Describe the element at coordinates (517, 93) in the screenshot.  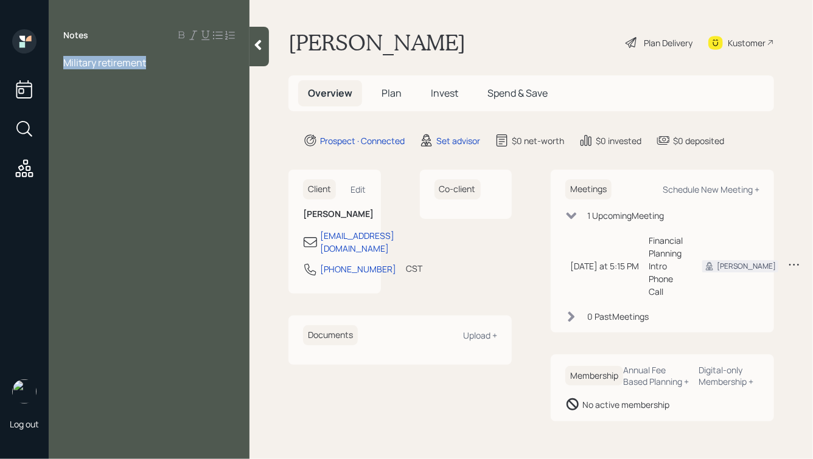
I see `span: Spend & Save` at that location.